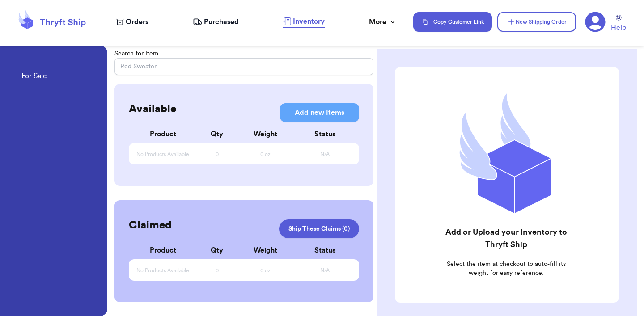 Image resolution: width=644 pixels, height=316 pixels. I want to click on button: Copy Customer Link, so click(452, 22).